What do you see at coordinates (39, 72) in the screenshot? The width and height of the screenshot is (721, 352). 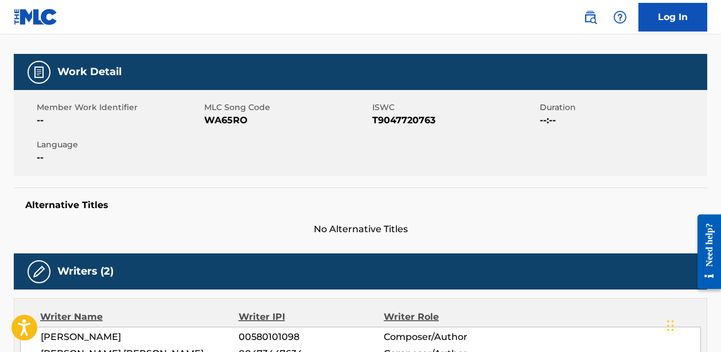 I see `img: Work Detail` at bounding box center [39, 72].